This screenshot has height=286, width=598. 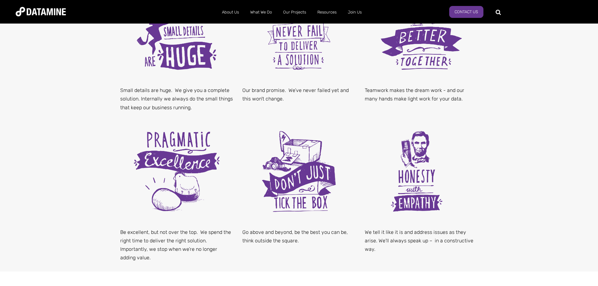 What do you see at coordinates (466, 12) in the screenshot?
I see `a: Contact Us` at bounding box center [466, 12].